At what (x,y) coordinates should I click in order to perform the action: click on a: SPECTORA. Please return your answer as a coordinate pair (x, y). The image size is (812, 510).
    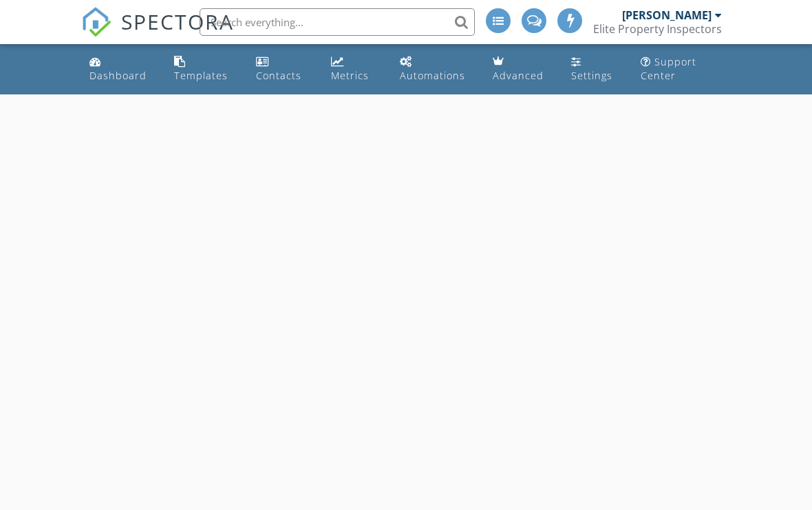
    Looking at the image, I should click on (158, 33).